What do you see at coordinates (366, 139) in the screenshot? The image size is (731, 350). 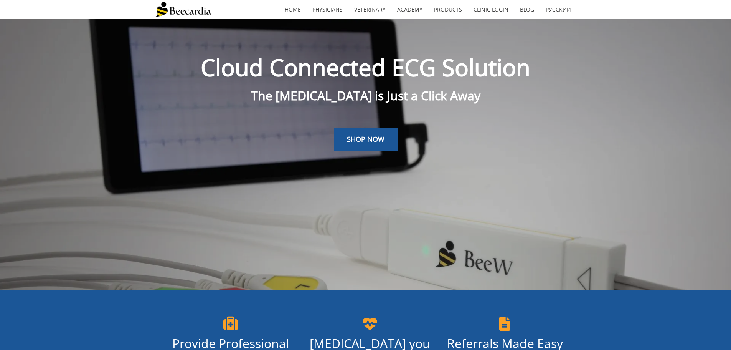 I see `a: SHOP NOW` at bounding box center [366, 139].